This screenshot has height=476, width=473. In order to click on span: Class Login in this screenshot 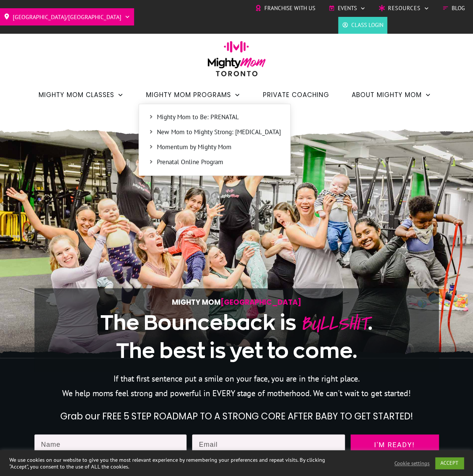, I will do `click(367, 25)`.